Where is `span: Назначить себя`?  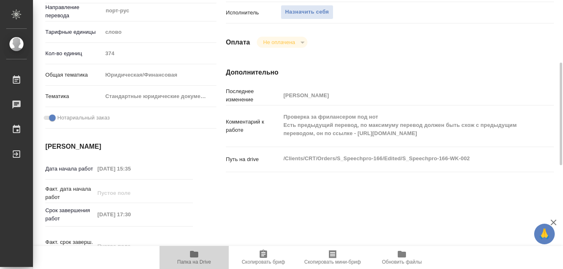 span: Назначить себя is located at coordinates (307, 12).